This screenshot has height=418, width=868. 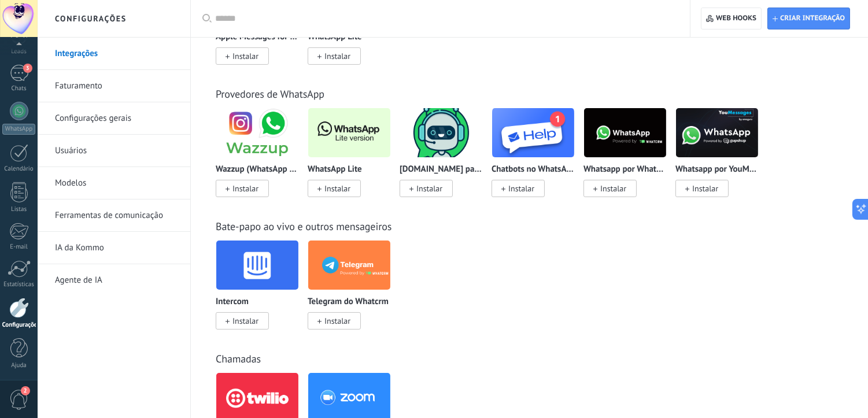 I want to click on li: Usuários, so click(x=114, y=151).